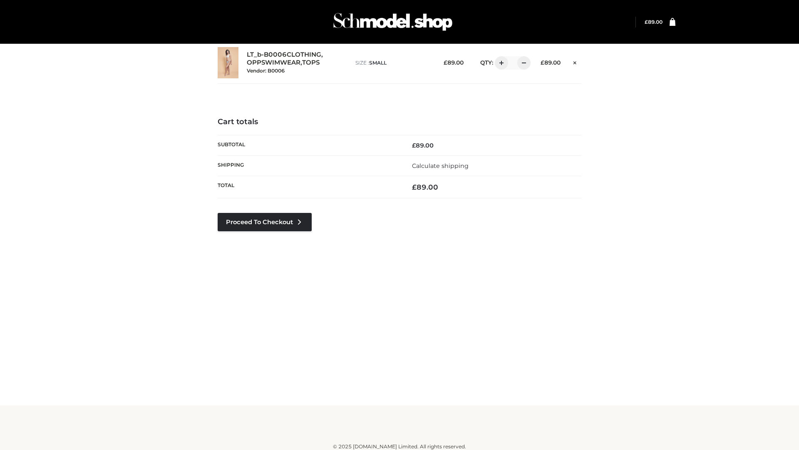  Describe the element at coordinates (400, 122) in the screenshot. I see `h4: Cart totals` at that location.